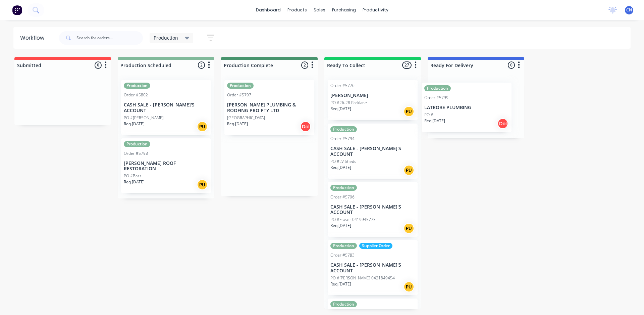  I want to click on div: products, so click(297, 10).